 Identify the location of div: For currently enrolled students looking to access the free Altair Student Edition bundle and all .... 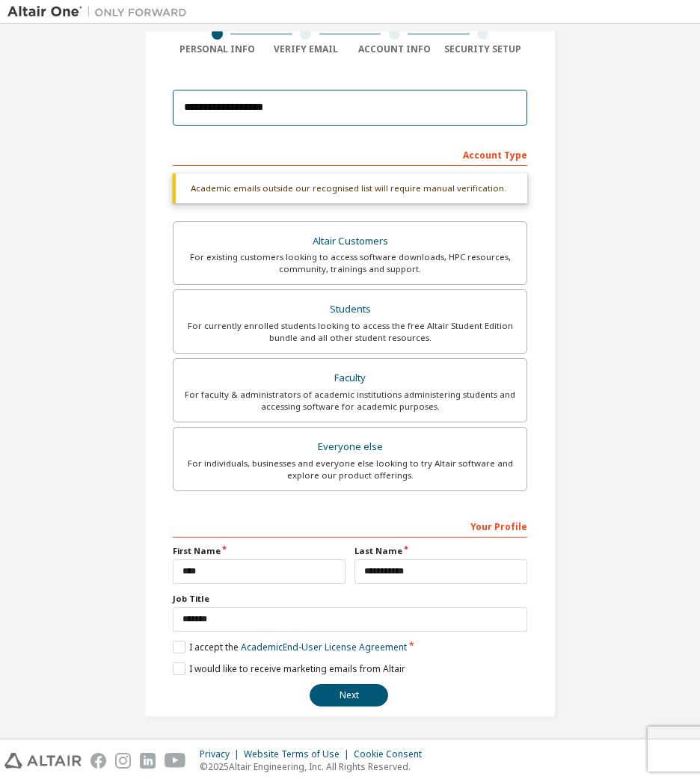
(350, 332).